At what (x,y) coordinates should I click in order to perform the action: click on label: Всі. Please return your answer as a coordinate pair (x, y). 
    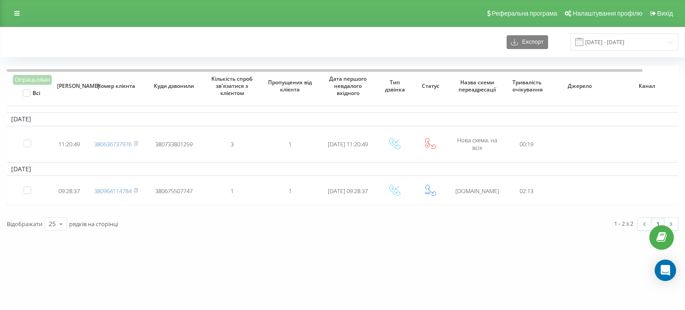
    Looking at the image, I should click on (31, 93).